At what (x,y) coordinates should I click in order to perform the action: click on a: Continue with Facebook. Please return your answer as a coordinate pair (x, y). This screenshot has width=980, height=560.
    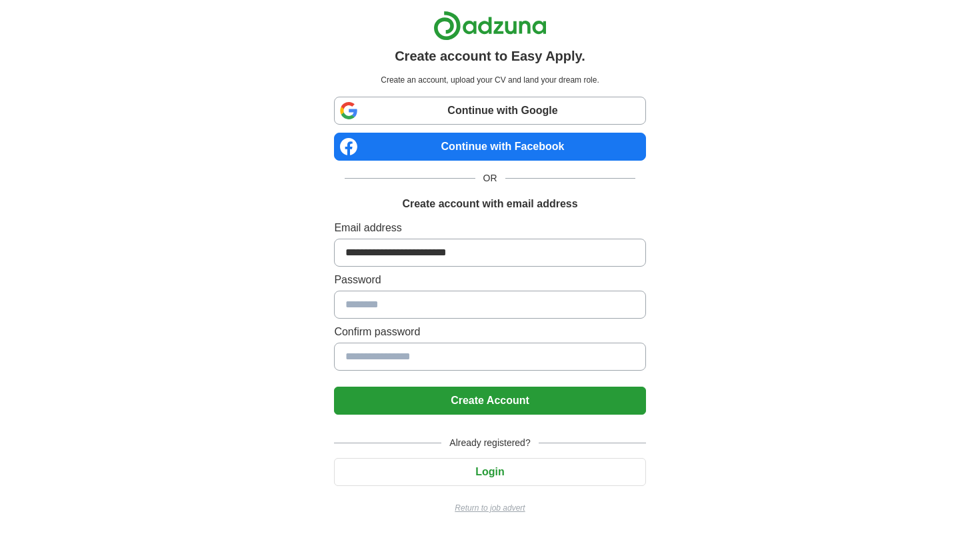
    Looking at the image, I should click on (490, 147).